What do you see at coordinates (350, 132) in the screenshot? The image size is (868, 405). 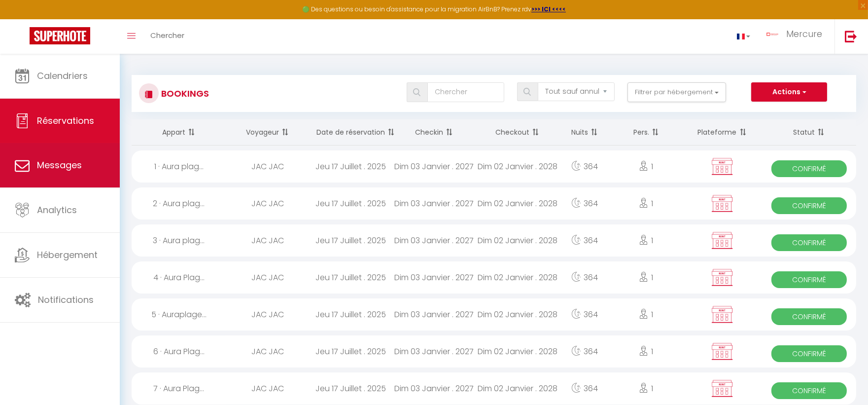 I see `th: Sort by booking date` at bounding box center [350, 132].